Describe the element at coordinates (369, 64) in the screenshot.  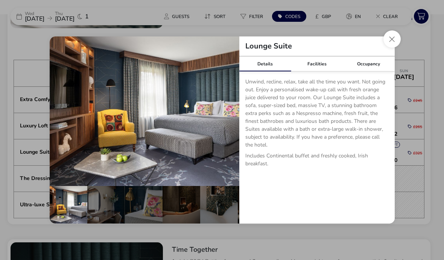
I see `div: Occupancy` at that location.